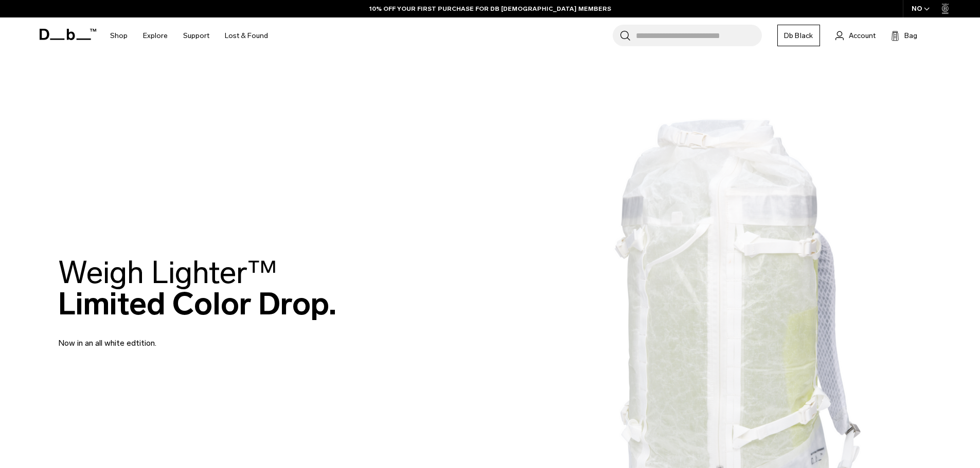 The image size is (980, 468). Describe the element at coordinates (197, 288) in the screenshot. I see `h2: Limited Color Drop.` at that location.